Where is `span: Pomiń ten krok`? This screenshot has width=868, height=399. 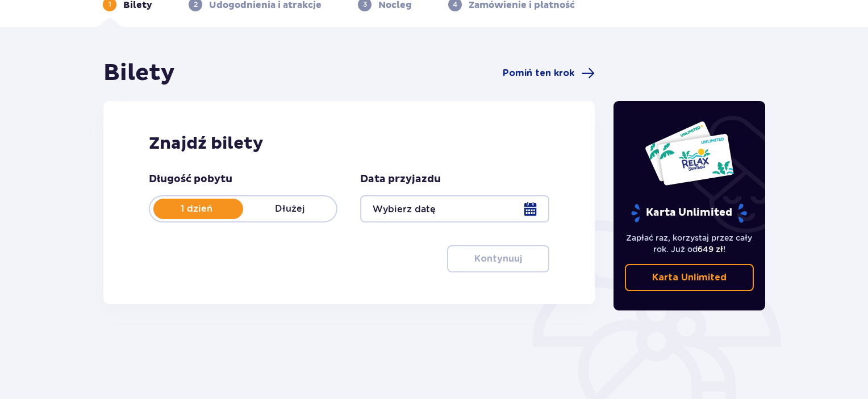
span: Pomiń ten krok is located at coordinates (539, 74).